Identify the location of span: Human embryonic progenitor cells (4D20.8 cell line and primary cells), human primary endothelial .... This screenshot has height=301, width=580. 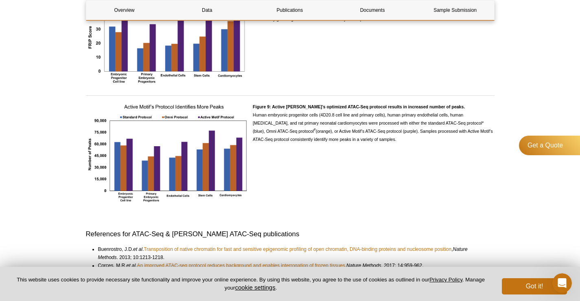
(373, 123).